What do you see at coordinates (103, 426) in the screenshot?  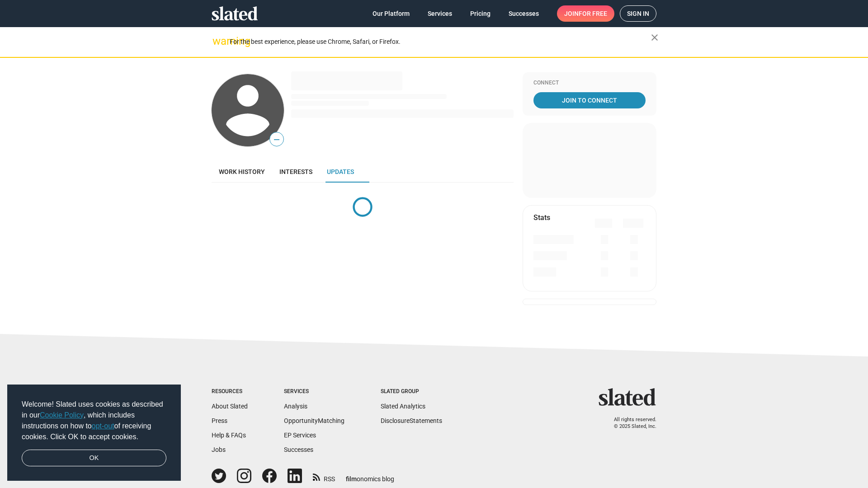 I see `a: opt-out` at bounding box center [103, 426].